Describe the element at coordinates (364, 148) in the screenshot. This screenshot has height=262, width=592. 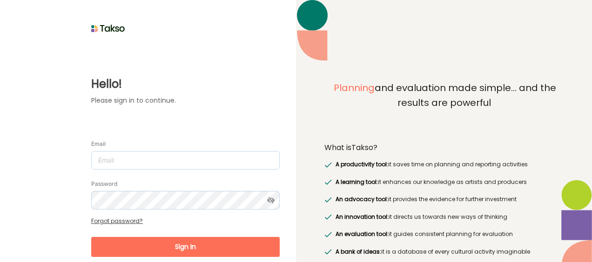
I see `span: Takso?` at that location.